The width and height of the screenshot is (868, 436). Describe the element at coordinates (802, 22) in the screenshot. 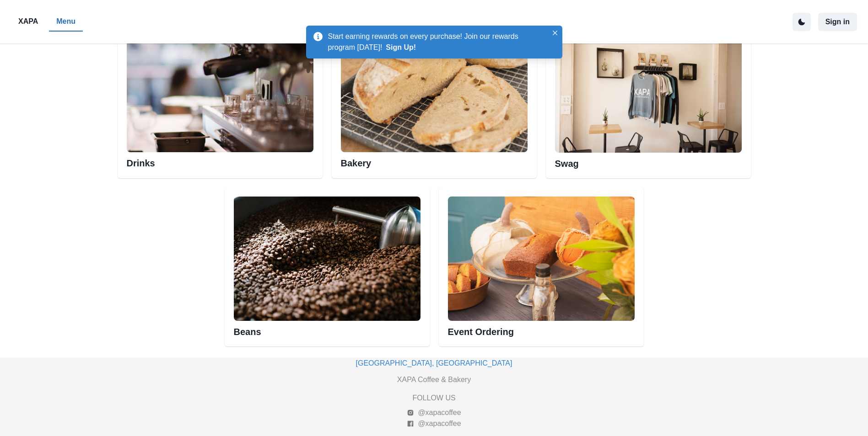

I see `button: active dark theme mode` at that location.